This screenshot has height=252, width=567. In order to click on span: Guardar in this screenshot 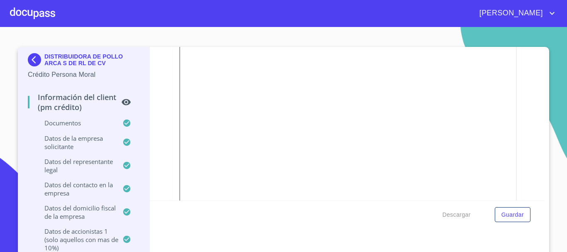, I will do `click(513, 215)`.